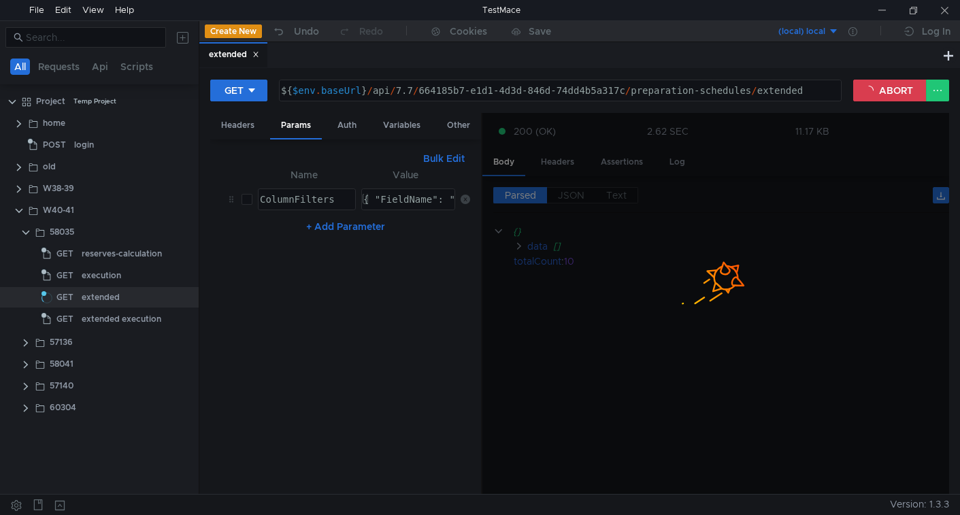 Image resolution: width=960 pixels, height=515 pixels. What do you see at coordinates (61, 342) in the screenshot?
I see `div: 57136` at bounding box center [61, 342].